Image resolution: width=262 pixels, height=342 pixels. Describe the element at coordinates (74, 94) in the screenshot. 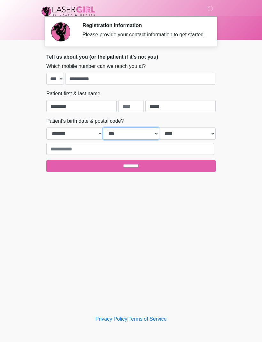

I see `label: Patient first & last name:` at that location.